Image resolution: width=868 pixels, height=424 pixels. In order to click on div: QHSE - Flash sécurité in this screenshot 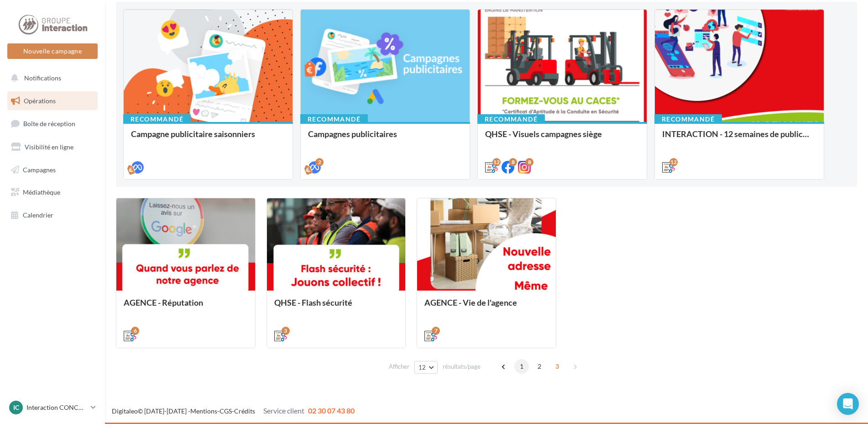, I will do `click(336, 307)`.